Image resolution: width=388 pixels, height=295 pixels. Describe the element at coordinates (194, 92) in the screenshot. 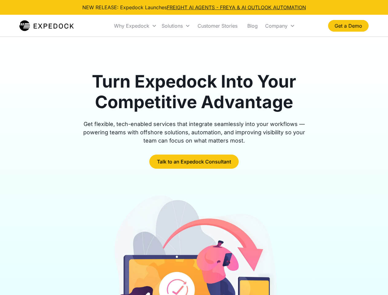

I see `h1: Turn Expedock Into Your Competitive Advantage` at that location.